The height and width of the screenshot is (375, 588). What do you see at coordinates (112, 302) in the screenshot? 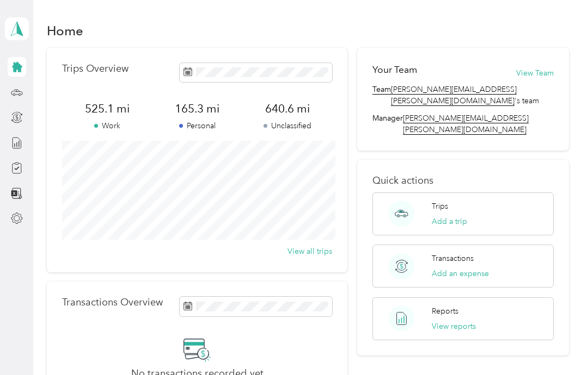
I see `p: Transactions Overview` at bounding box center [112, 302].